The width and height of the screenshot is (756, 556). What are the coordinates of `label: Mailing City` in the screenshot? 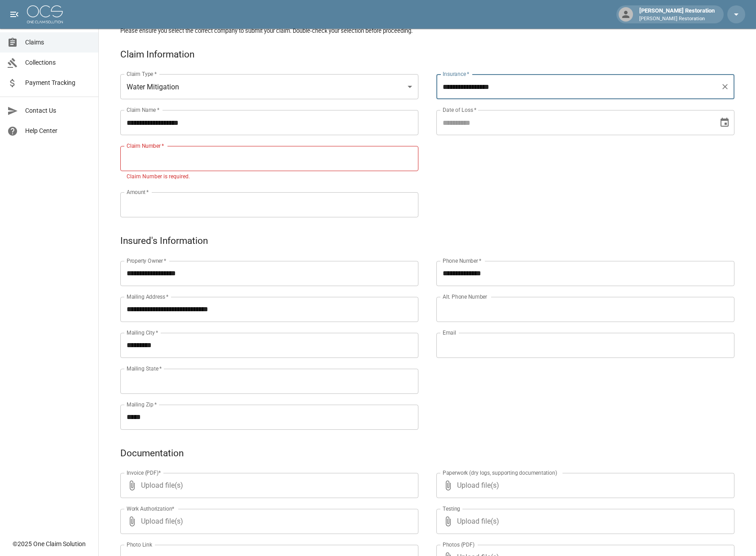 It's located at (143, 332).